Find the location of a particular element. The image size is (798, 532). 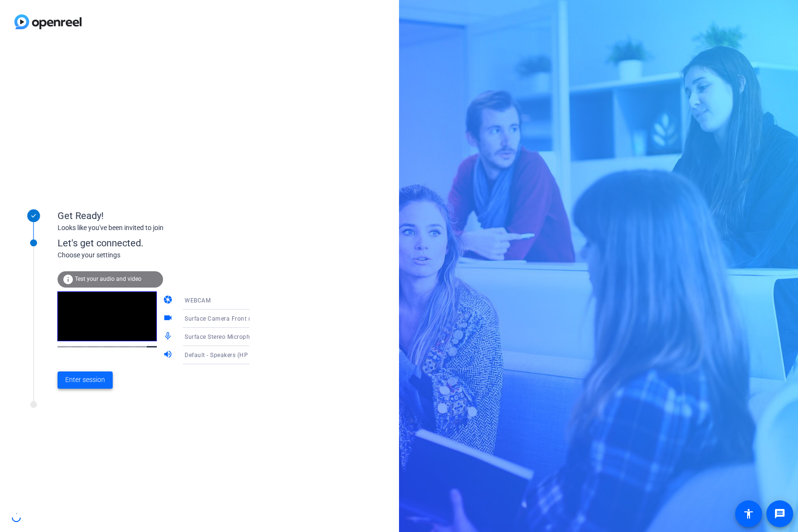

mat-icon: accessibility is located at coordinates (749, 514).